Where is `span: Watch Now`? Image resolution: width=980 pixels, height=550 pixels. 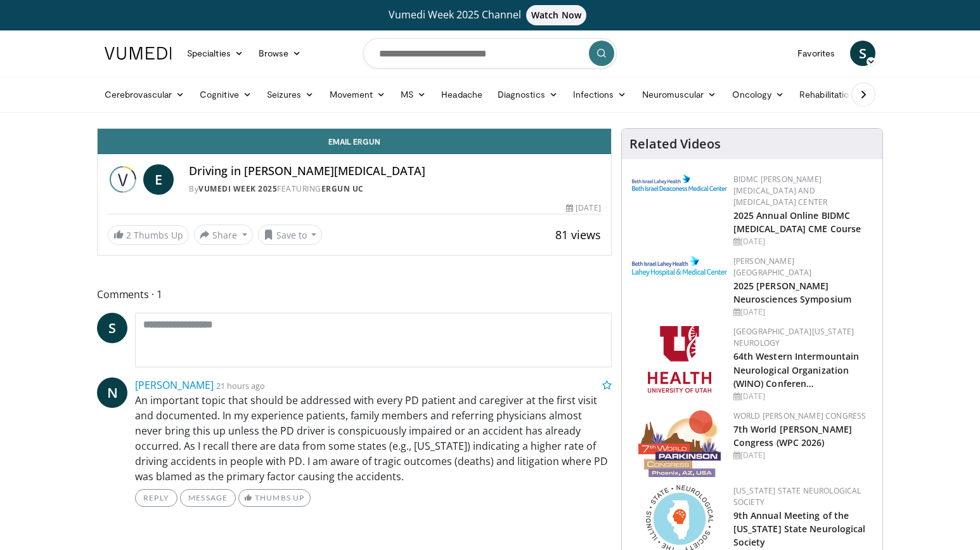 span: Watch Now is located at coordinates (556, 15).